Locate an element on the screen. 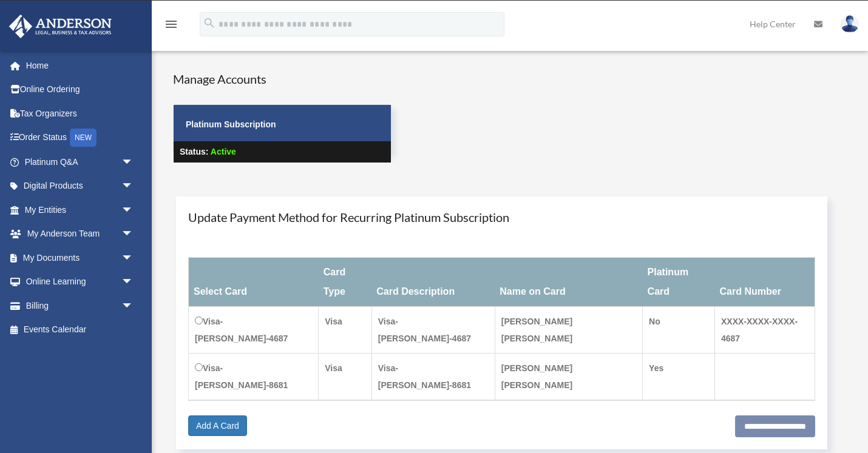 The width and height of the screenshot is (868, 453). a: My Anderson Teamarrow_drop_down is located at coordinates (80, 234).